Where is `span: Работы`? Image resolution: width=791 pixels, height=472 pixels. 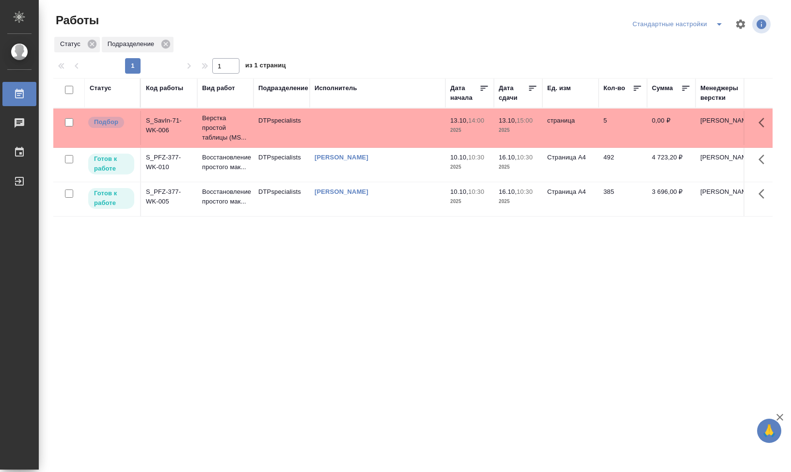 span: Работы is located at coordinates (76, 20).